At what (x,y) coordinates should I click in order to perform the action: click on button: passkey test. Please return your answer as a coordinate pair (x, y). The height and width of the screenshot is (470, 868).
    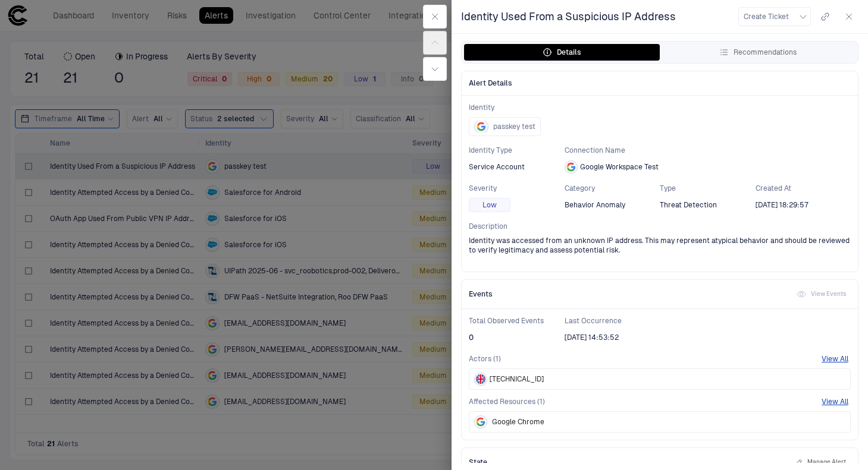
    Looking at the image, I should click on (504, 127).